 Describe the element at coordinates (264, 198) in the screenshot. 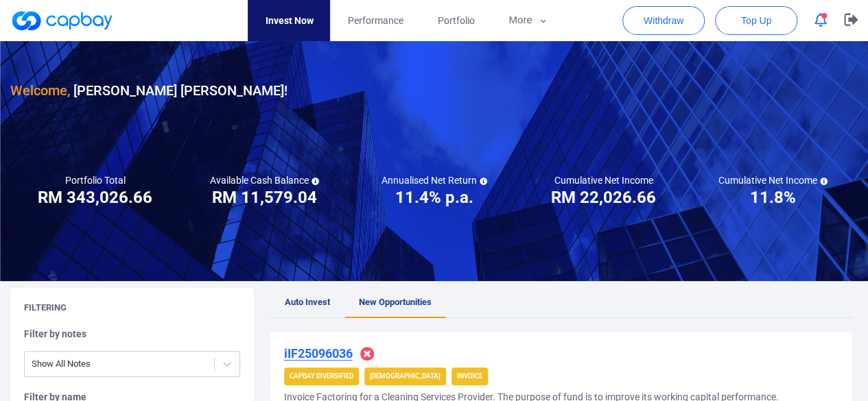

I see `h3: RM 11,579.04` at that location.